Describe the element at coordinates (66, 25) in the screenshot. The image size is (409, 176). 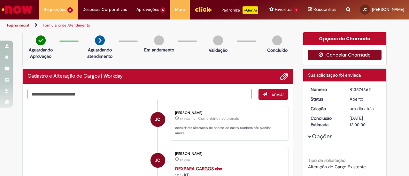
I see `a: Formulário de Atendimento` at that location.